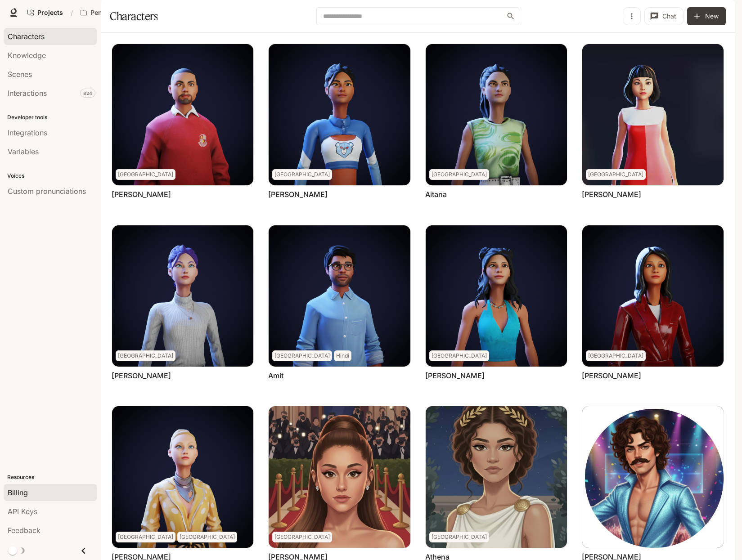 Image resolution: width=742 pixels, height=560 pixels. What do you see at coordinates (339, 476) in the screenshot?
I see `img: Ariana Grande` at bounding box center [339, 476].